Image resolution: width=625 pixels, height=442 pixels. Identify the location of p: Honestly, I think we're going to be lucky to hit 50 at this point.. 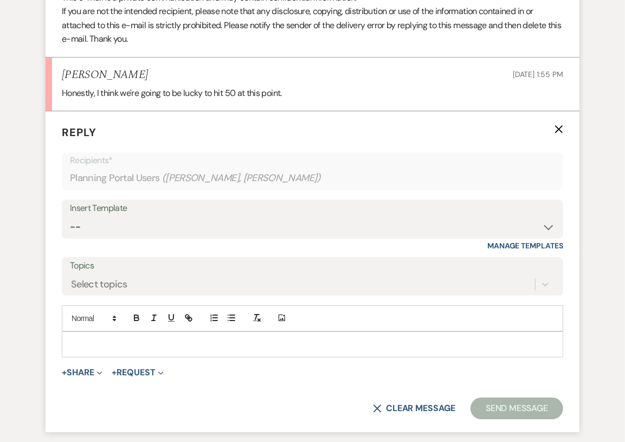
(312, 93).